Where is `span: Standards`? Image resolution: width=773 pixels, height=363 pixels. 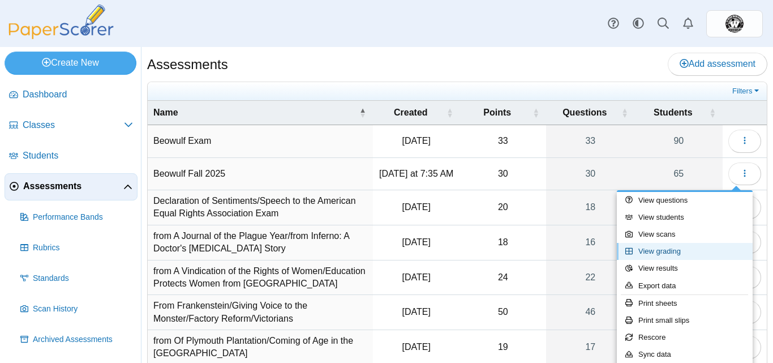 span: Standards is located at coordinates (83, 279).